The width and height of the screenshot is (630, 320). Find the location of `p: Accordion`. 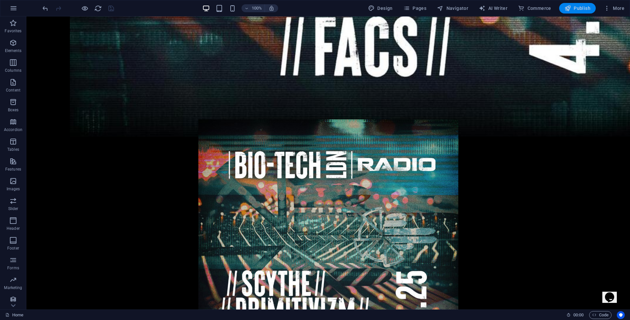

p: Accordion is located at coordinates (13, 130).